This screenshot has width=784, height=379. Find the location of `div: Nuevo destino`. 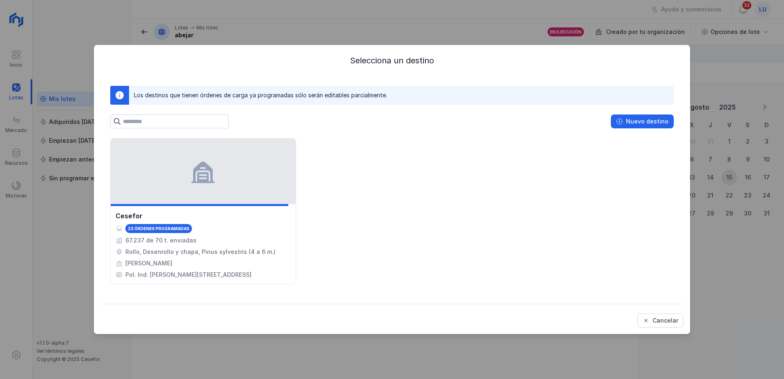

div: Nuevo destino is located at coordinates (647, 121).